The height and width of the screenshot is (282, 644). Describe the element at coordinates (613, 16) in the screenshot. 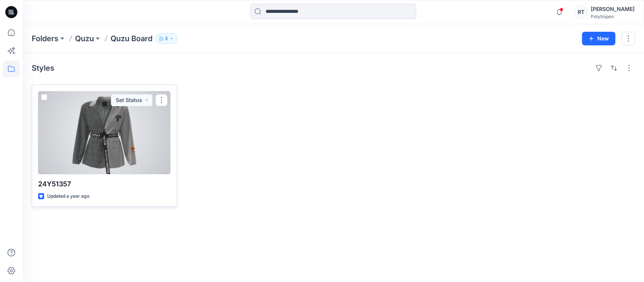

I see `div: Polytropon` at that location.